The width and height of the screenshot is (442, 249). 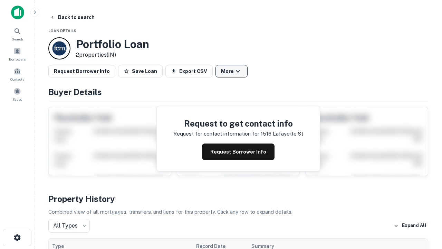 I want to click on span: Saved, so click(x=17, y=99).